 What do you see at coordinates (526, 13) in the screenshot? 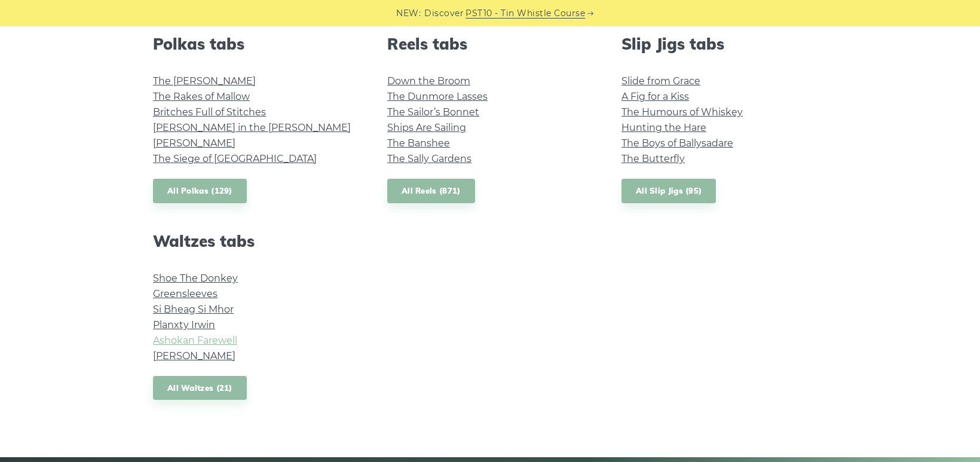
I see `a: PST10 - Tin Whistle Course` at bounding box center [526, 13].